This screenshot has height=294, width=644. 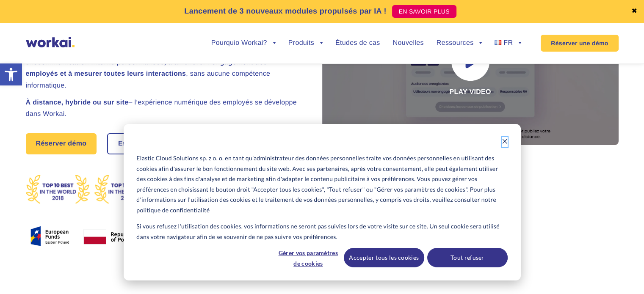 What do you see at coordinates (61, 144) in the screenshot?
I see `a: Réserver démo` at bounding box center [61, 144].